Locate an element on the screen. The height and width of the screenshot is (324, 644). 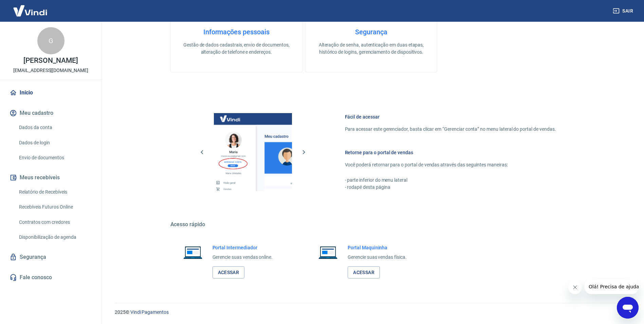
p: - parte inferior do menu lateral is located at coordinates (450, 180).